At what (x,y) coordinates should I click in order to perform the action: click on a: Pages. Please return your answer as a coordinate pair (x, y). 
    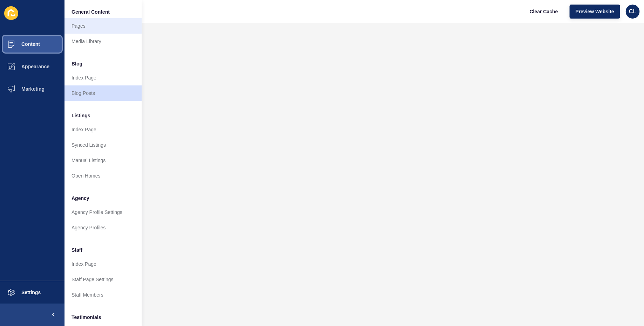
    Looking at the image, I should click on (103, 26).